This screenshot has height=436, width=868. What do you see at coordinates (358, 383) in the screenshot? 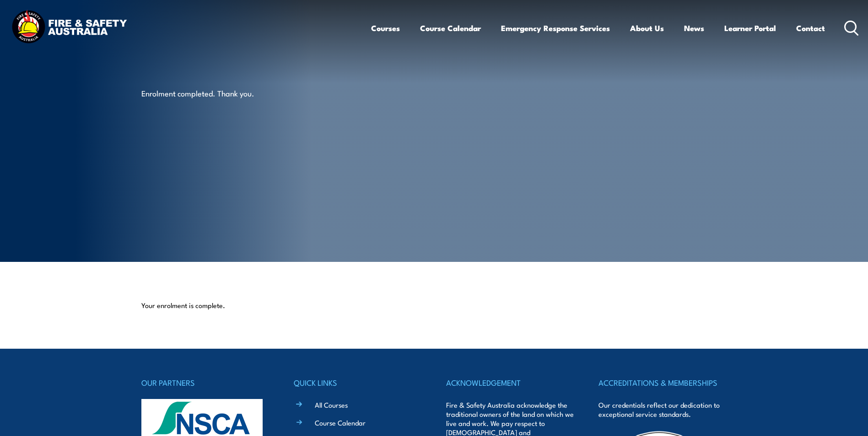
I see `h4: QUICK LINKS` at bounding box center [358, 383].